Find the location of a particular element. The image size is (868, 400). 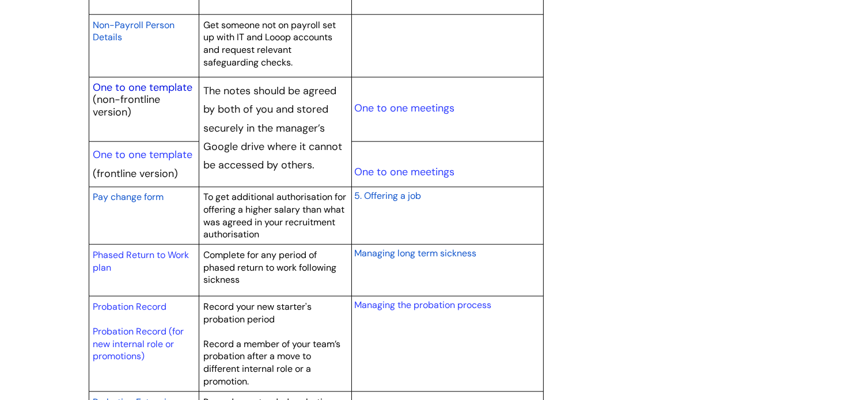

a: Probation Record (for new internal role or promotions) is located at coordinates (138, 344).